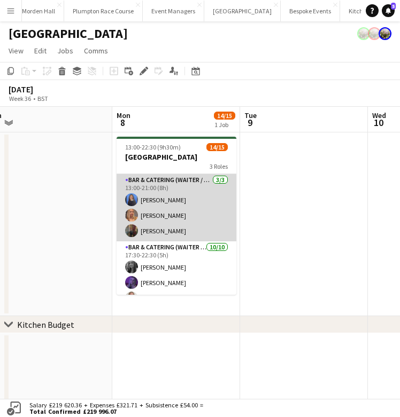 This screenshot has height=417, width=400. I want to click on a: View, so click(16, 51).